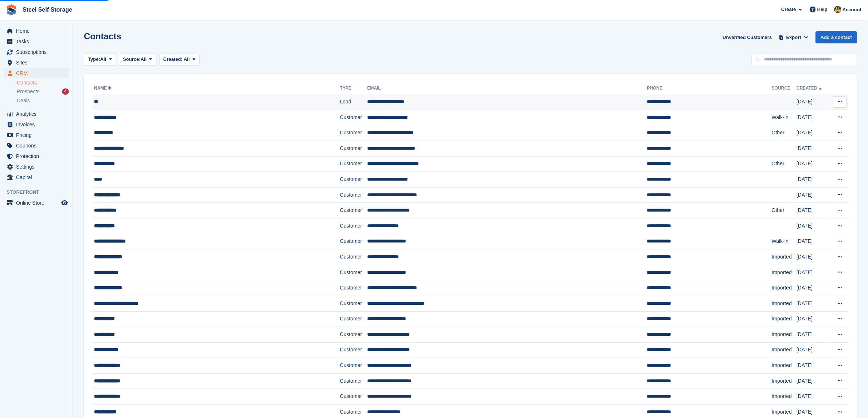 This screenshot has width=868, height=418. Describe the element at coordinates (793, 37) in the screenshot. I see `button: Export` at that location.